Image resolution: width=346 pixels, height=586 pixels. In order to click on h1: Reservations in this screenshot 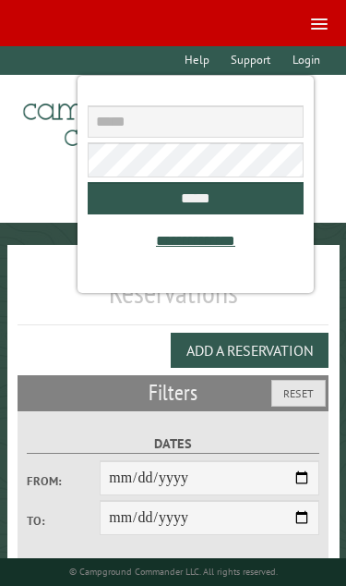, I will do `click(174, 299)`.